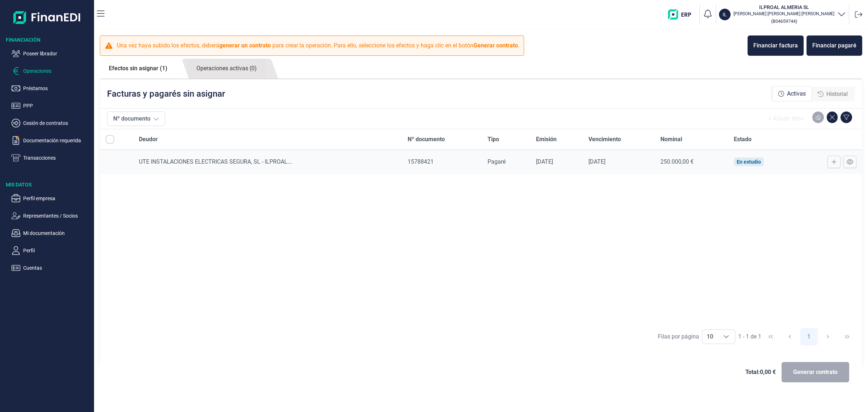  What do you see at coordinates (691, 162) in the screenshot?
I see `div: 250.000,00 €` at bounding box center [691, 162].